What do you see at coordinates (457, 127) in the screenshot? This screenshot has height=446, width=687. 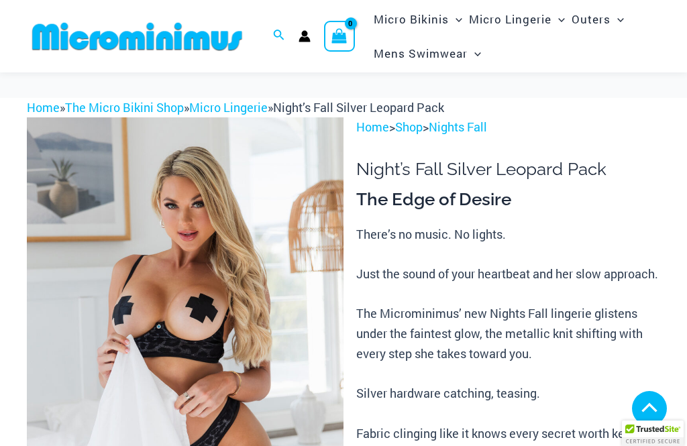 I see `a: Nights Fall` at bounding box center [457, 127].